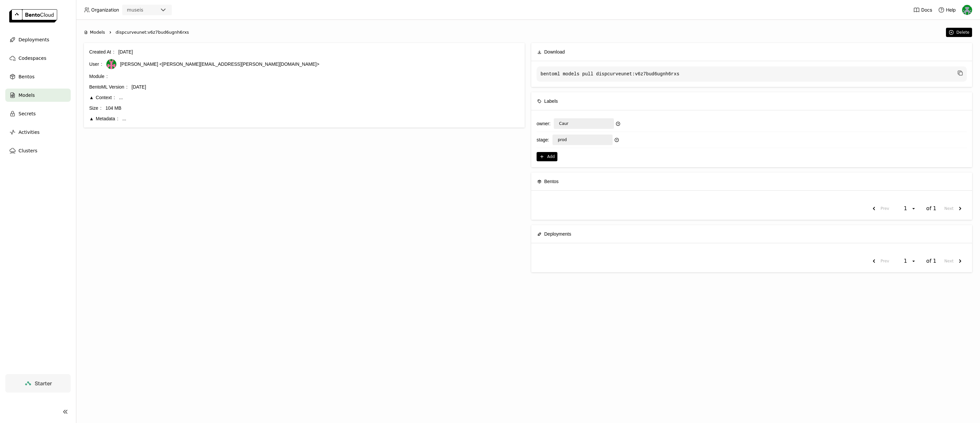  What do you see at coordinates (111, 64) in the screenshot?
I see `img: Noah Munro-Kagan` at bounding box center [111, 64].